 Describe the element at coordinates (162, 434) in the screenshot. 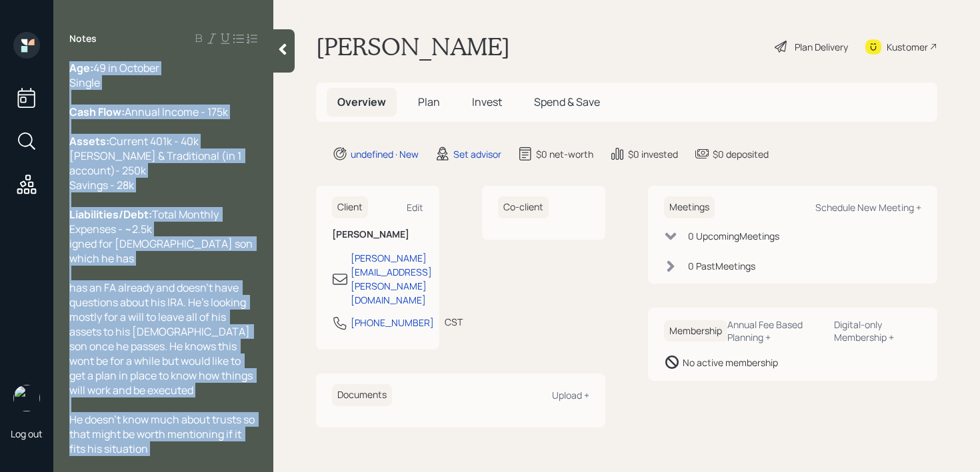

I see `span: He doesn't know much about trusts so that might be worth mentioning if it fits his situation` at that location.